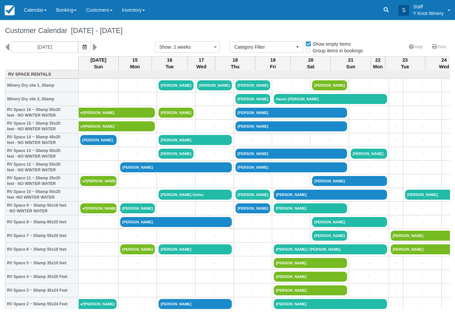  Describe the element at coordinates (42, 167) in the screenshot. I see `th: RV Space 12 ~ 30amp 55x20 feet - NO WINTER WATER` at that location.